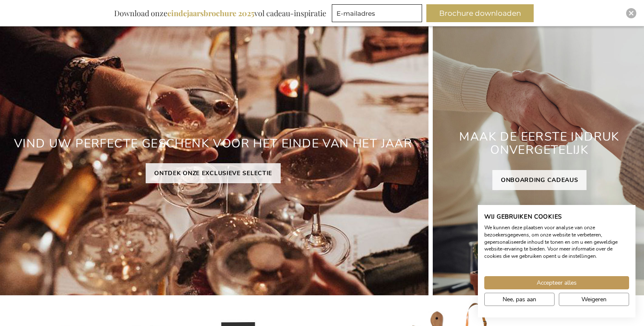 This screenshot has height=326, width=644. Describe the element at coordinates (540, 180) in the screenshot. I see `a: ONBOARDING CADEAUS` at that location.